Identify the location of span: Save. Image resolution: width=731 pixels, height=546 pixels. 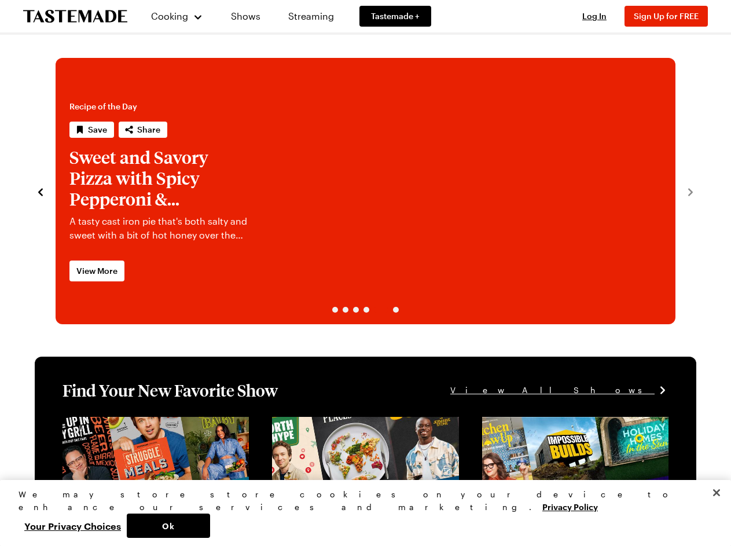
(97, 130).